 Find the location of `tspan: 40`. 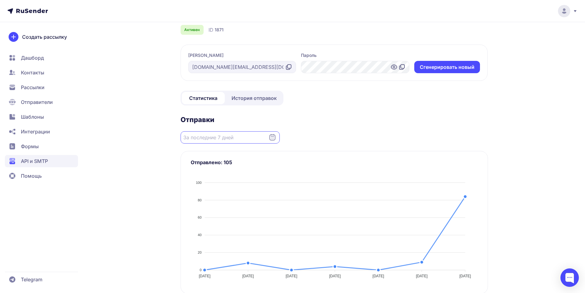

tspan: 40 is located at coordinates (200, 235).